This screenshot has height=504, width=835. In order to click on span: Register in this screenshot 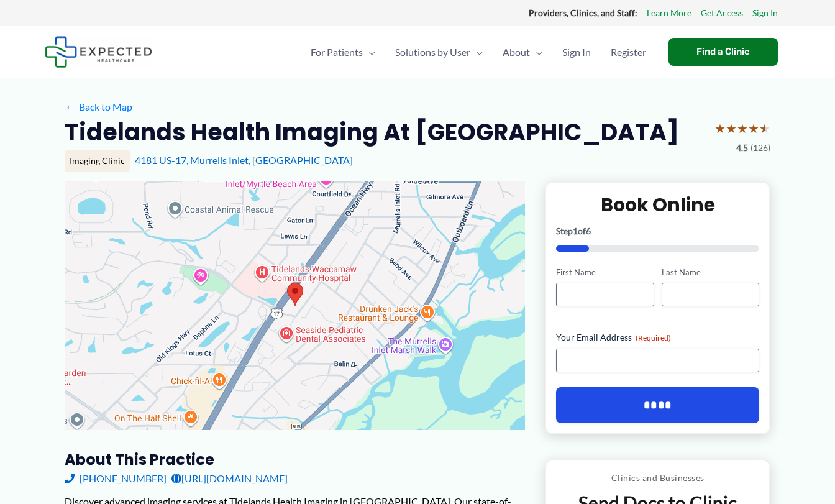, I will do `click(628, 53)`.